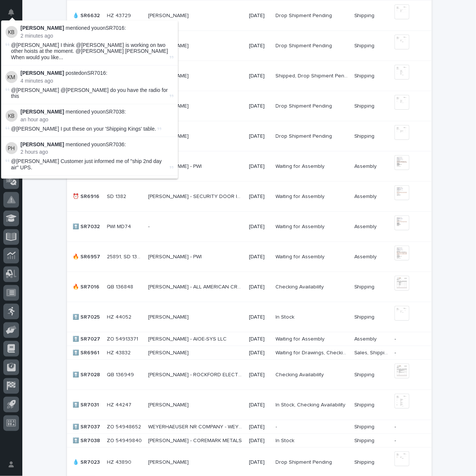 The height and width of the screenshot is (476, 476). Describe the element at coordinates (97, 119) in the screenshot. I see `p: an hour ago` at that location.